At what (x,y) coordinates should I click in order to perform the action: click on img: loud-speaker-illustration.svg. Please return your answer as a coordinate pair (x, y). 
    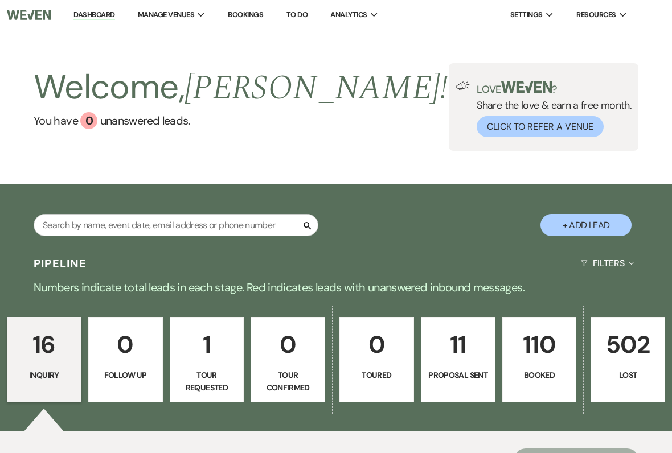
    Looking at the image, I should click on (462, 86).